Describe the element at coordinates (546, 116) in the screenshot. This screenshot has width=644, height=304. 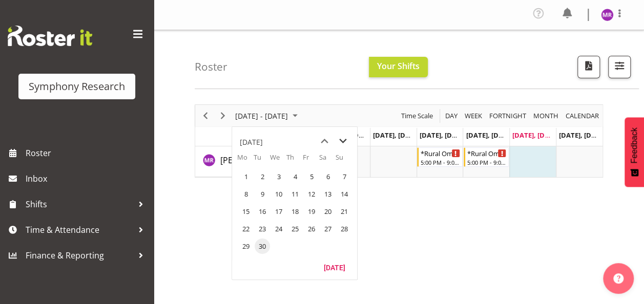
I see `span: Month` at that location.